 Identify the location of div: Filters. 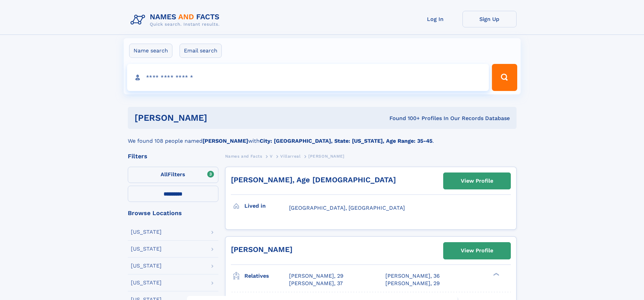
(173, 156).